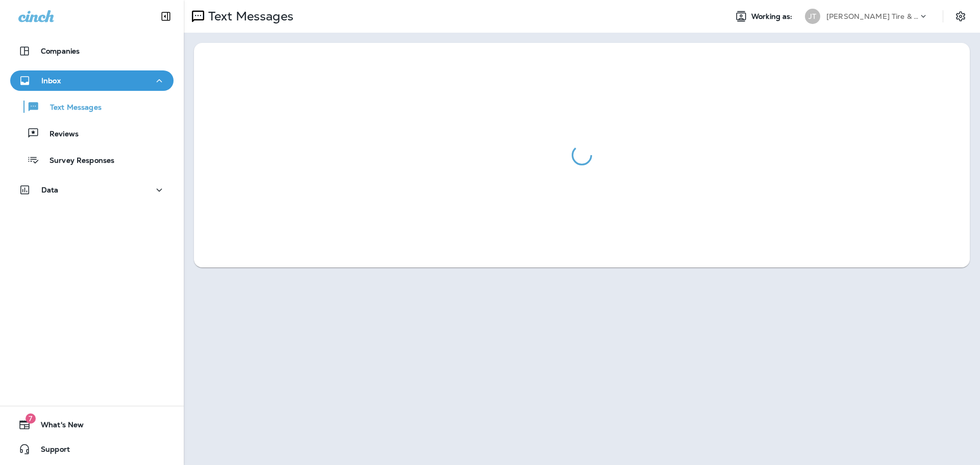  Describe the element at coordinates (92, 51) in the screenshot. I see `button: Companies` at that location.